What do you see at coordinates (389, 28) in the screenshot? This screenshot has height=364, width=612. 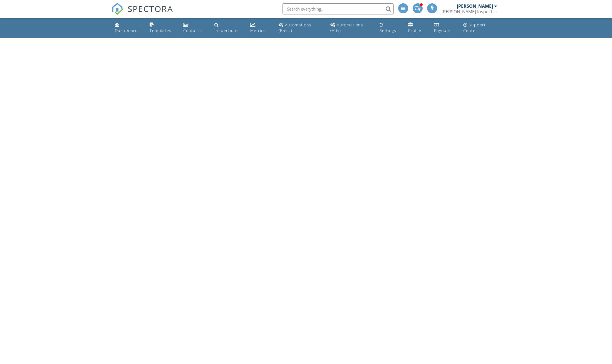 I see `a: Settings` at bounding box center [389, 28].